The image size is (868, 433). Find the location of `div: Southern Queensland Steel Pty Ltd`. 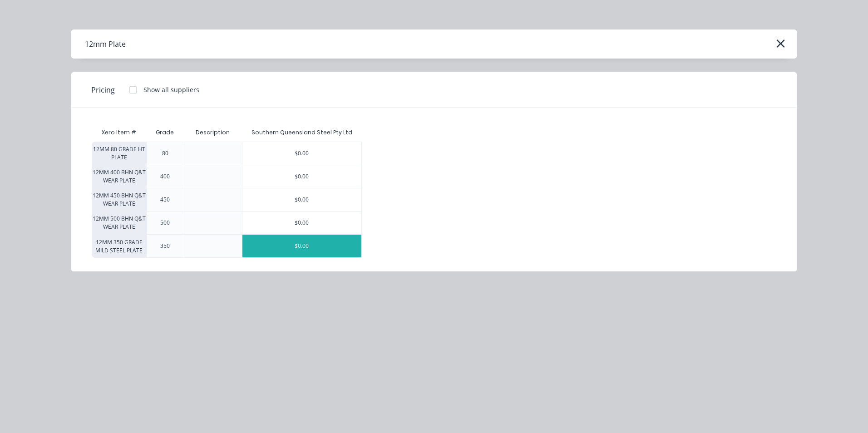

div: Southern Queensland Steel Pty Ltd is located at coordinates (302, 133).